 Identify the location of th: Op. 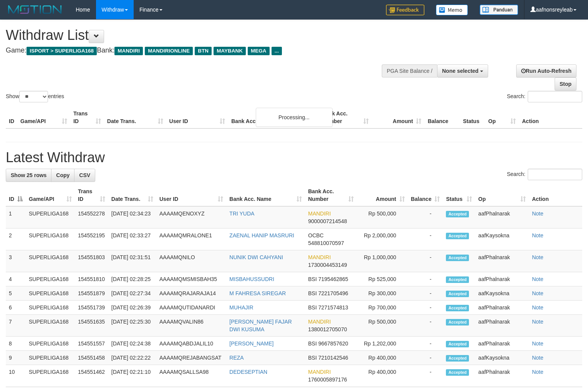
(502, 117).